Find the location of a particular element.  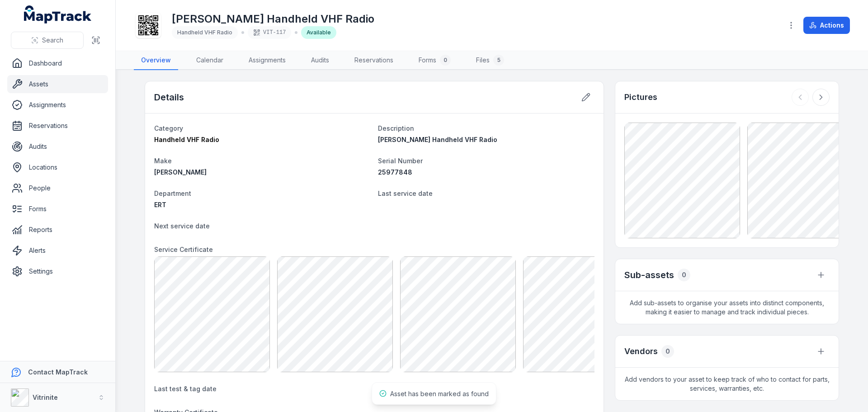

a: Reports is located at coordinates (58, 230).